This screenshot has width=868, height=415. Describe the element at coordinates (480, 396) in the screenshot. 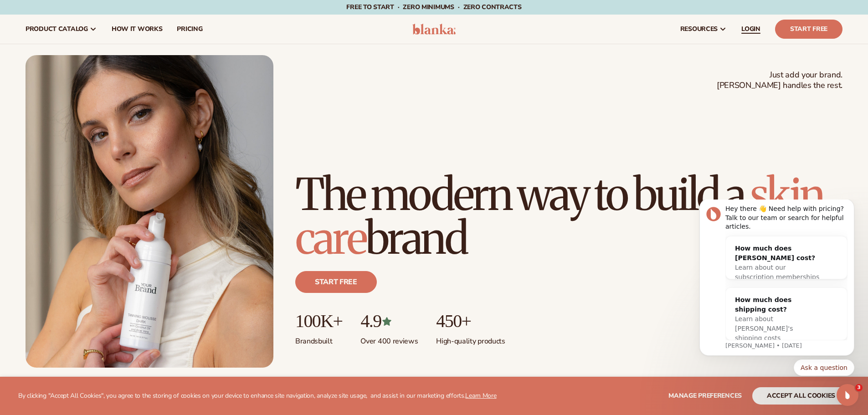

I see `a: Learn More` at that location.